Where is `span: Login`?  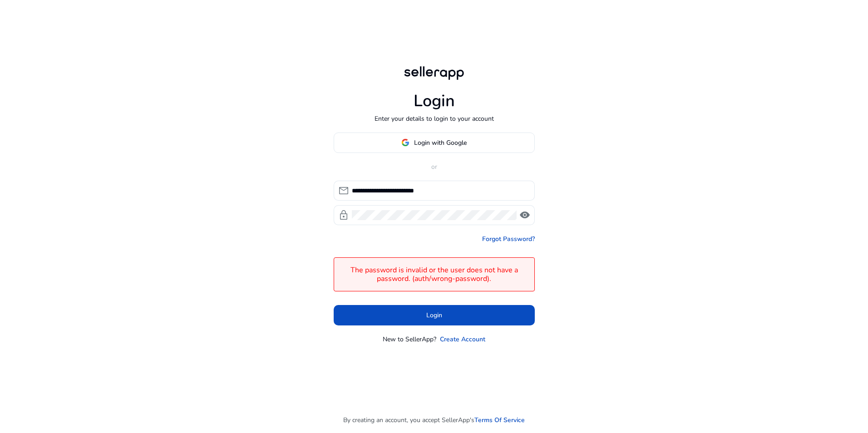 span: Login is located at coordinates (434, 315).